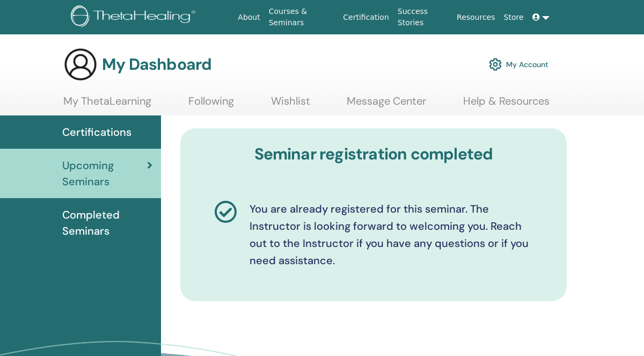  What do you see at coordinates (105, 174) in the screenshot?
I see `span: Upcoming Seminars` at bounding box center [105, 174].